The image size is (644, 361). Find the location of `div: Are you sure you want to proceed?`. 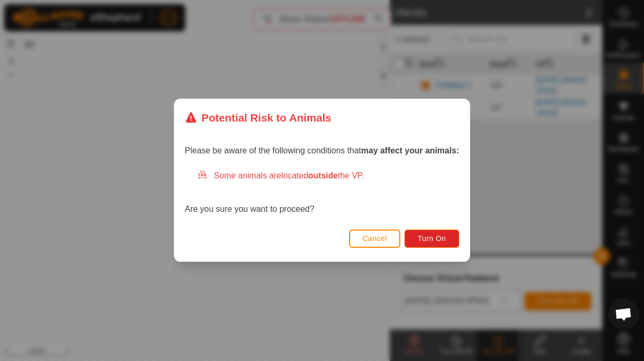

div: Are you sure you want to proceed? is located at coordinates (322, 193).